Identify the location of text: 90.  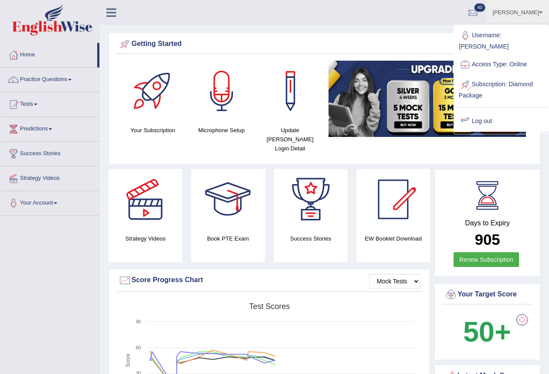
(138, 322).